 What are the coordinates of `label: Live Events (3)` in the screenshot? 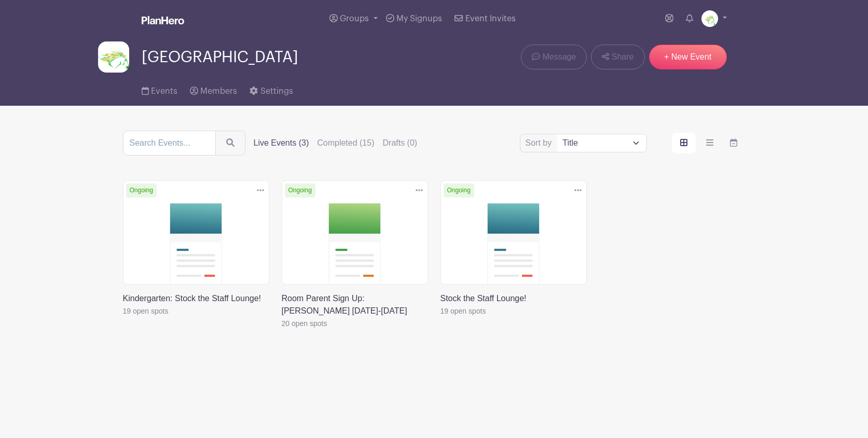 It's located at (281, 143).